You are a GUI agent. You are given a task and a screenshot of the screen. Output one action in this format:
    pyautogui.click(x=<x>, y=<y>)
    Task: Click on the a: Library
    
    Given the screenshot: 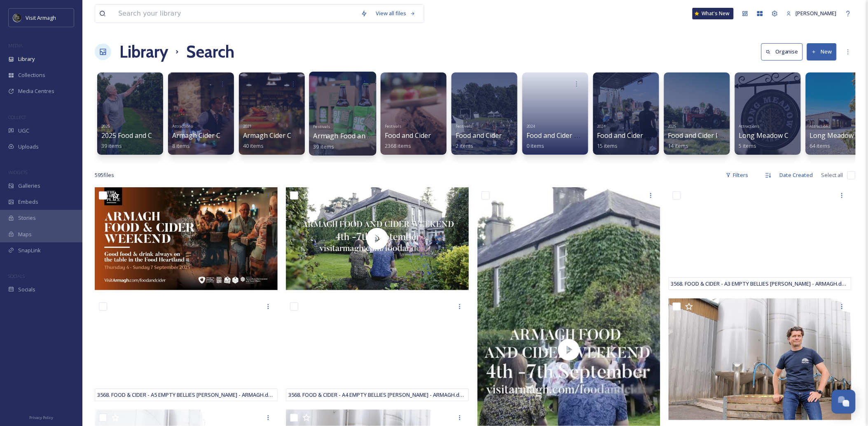 What is the action you would take?
    pyautogui.click(x=144, y=52)
    